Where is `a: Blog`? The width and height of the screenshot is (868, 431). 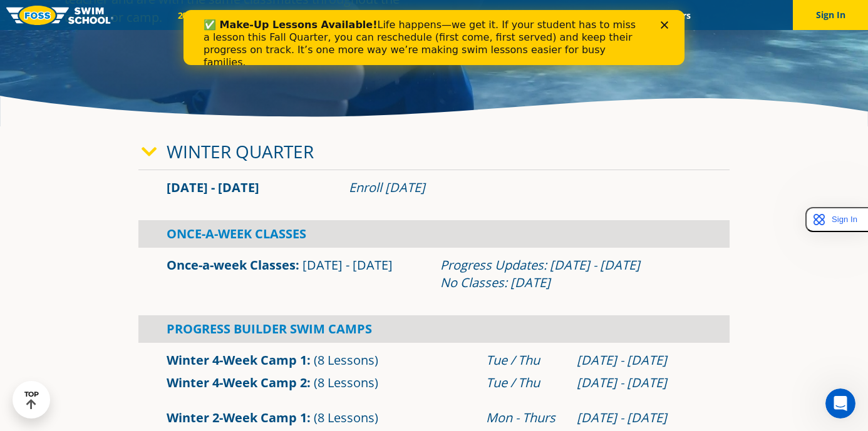
a: Blog is located at coordinates (629, 15).